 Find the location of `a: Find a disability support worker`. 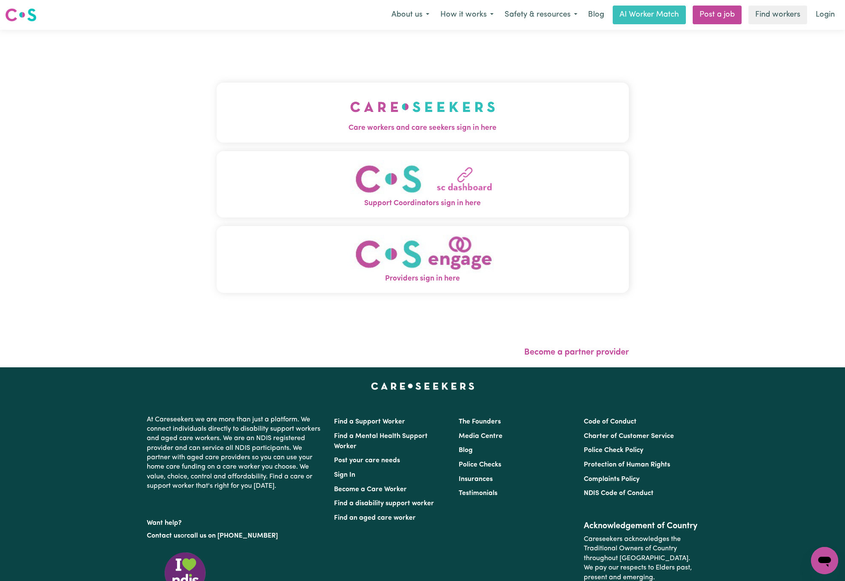

a: Find a disability support worker is located at coordinates (384, 503).